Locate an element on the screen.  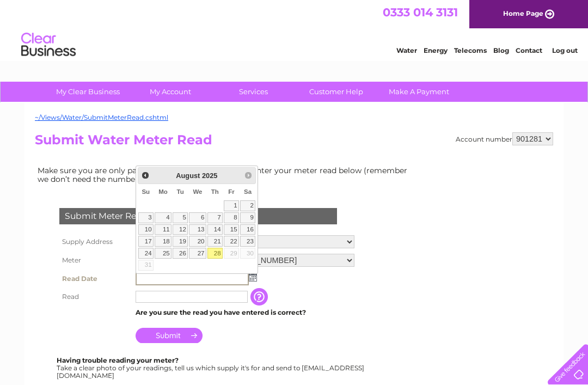
a: 21 is located at coordinates (215, 241).